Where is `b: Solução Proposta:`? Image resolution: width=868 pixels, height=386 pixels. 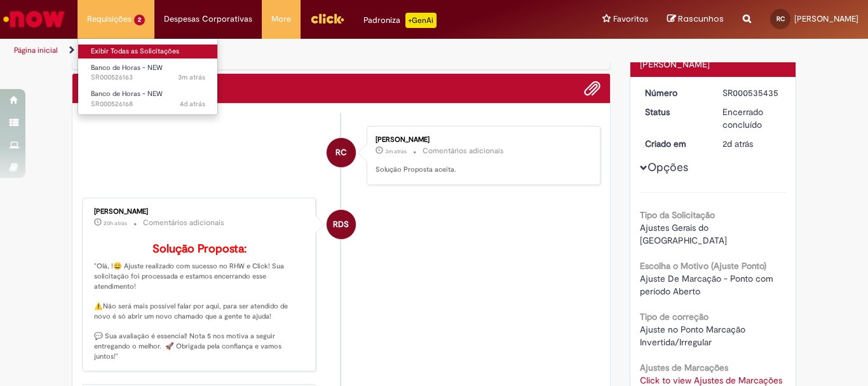
b: Solução Proposta: is located at coordinates (200, 249).